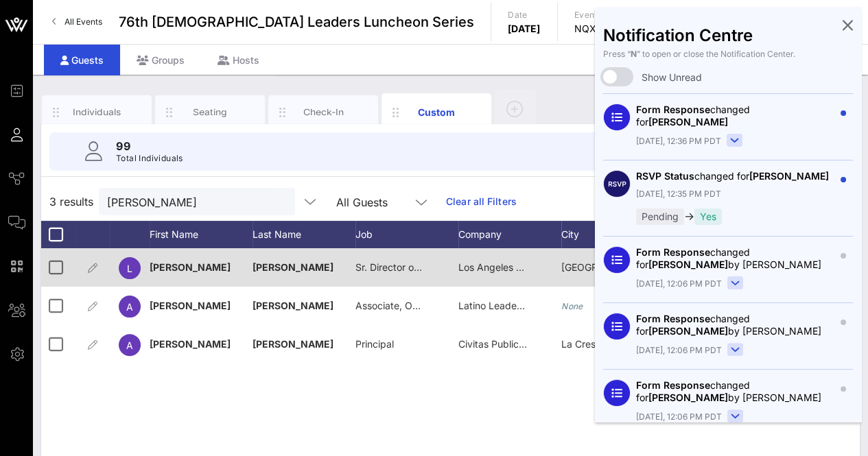 The image size is (868, 456). Describe the element at coordinates (634, 54) in the screenshot. I see `b: N` at that location.